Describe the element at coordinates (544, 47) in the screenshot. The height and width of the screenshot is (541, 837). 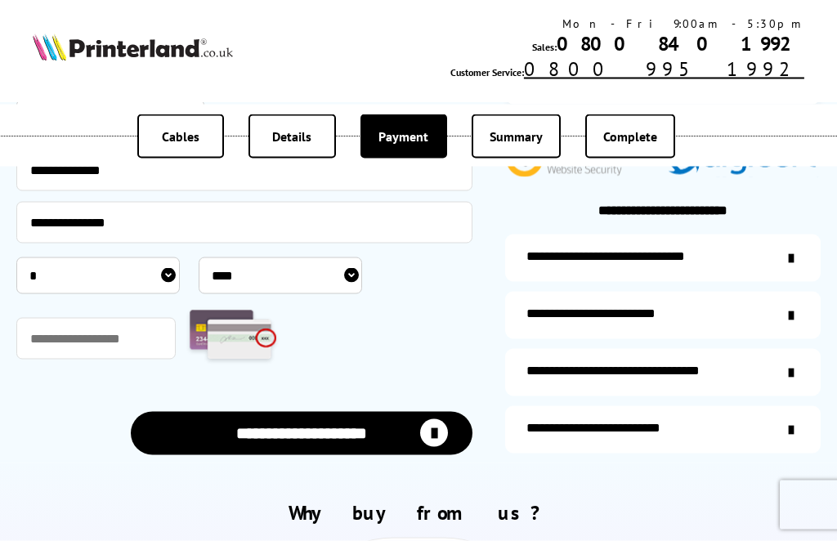
I see `span: Sales:` at that location.